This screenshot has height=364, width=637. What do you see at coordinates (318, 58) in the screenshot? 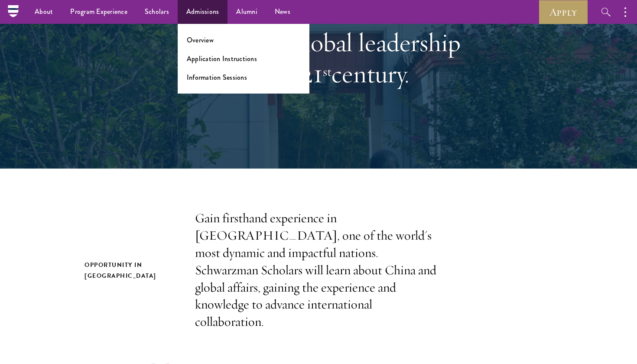
I see `h1: Redefining global leadership for the 21 century.` at bounding box center [318, 58].